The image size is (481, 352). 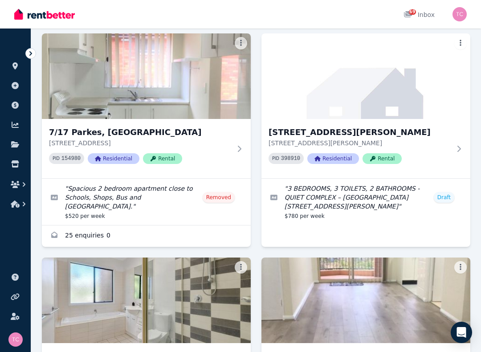 What do you see at coordinates (366, 300) in the screenshot?
I see `img: 13/59-61 Marsden Street, Parramatta` at bounding box center [366, 300].